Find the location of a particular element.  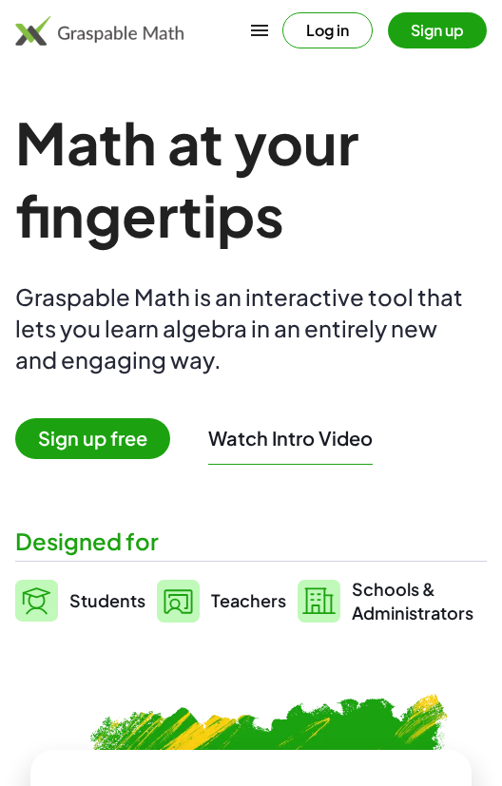

button: Watch Intro Video is located at coordinates (290, 438).